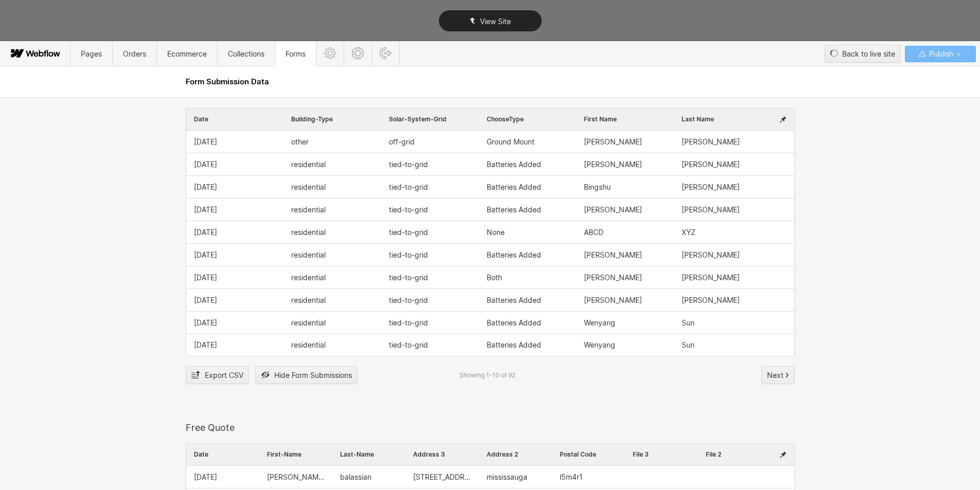 This screenshot has width=980, height=490. Describe the element at coordinates (235, 277) in the screenshot. I see `div: Friday, February 28, 2025 1:12 PM` at that location.